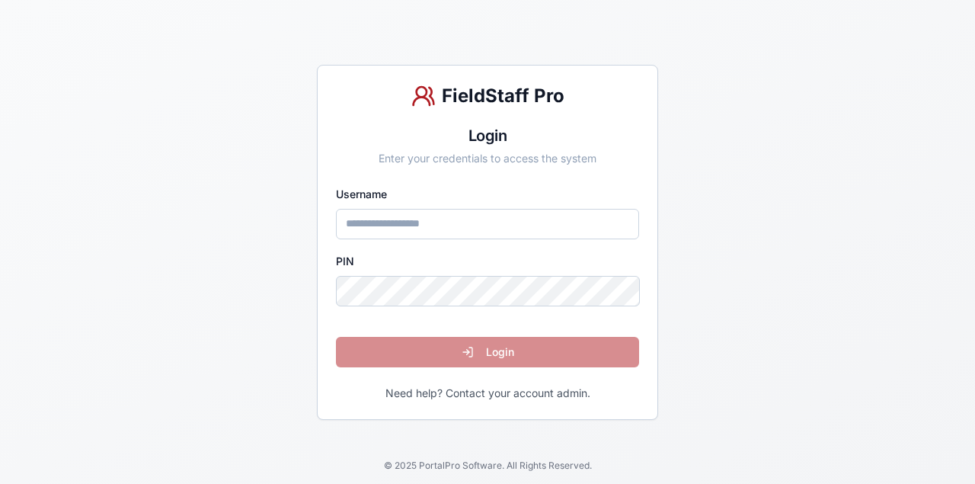  Describe the element at coordinates (361, 194) in the screenshot. I see `label: Username` at that location.